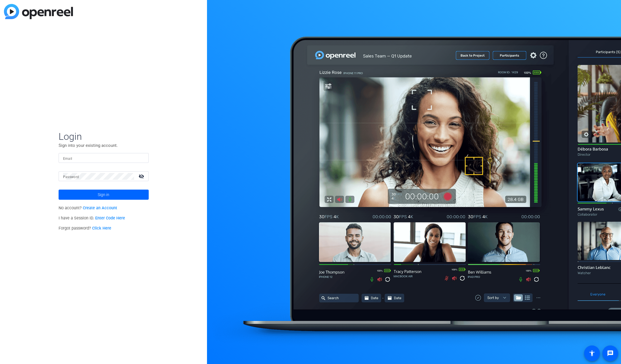  What do you see at coordinates (610, 353) in the screenshot?
I see `mat-icon: message` at bounding box center [610, 353].